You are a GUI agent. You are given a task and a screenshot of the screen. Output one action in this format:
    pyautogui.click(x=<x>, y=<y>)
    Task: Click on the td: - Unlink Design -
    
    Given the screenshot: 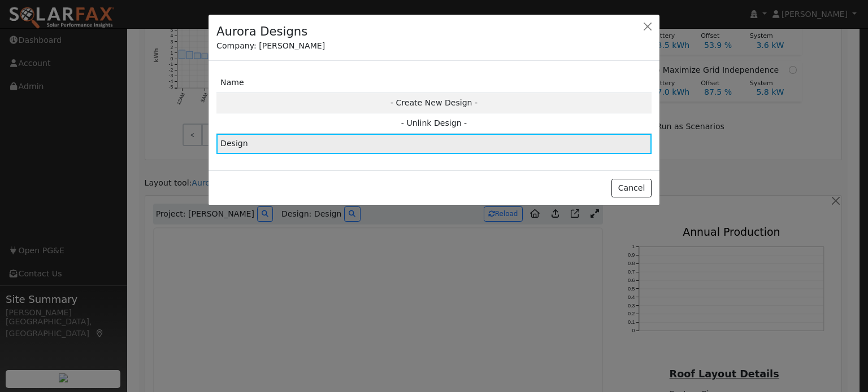 What is the action you would take?
    pyautogui.click(x=434, y=124)
    